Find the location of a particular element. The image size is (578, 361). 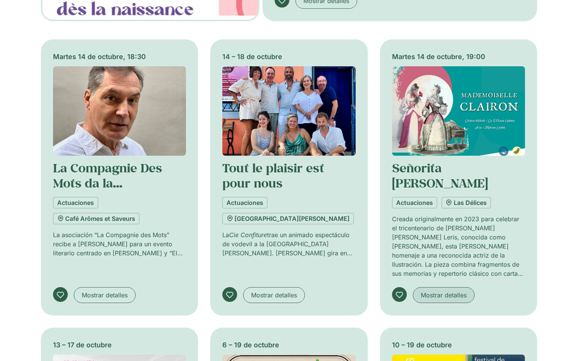

a: Tout le plaisir est pour nous is located at coordinates (273, 175).